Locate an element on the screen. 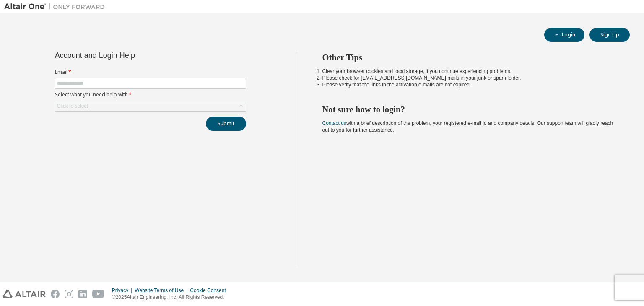 The image size is (644, 306). img: Altair One is located at coordinates (56, 7).